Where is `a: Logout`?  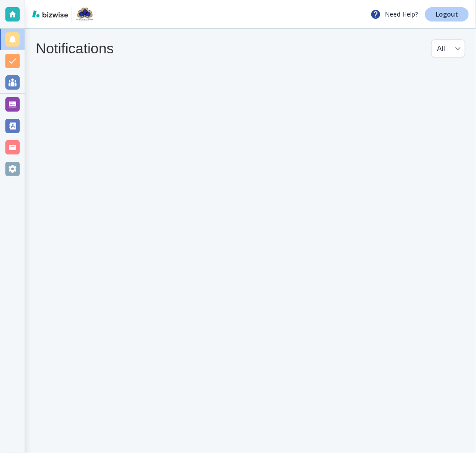 a: Logout is located at coordinates (447, 14).